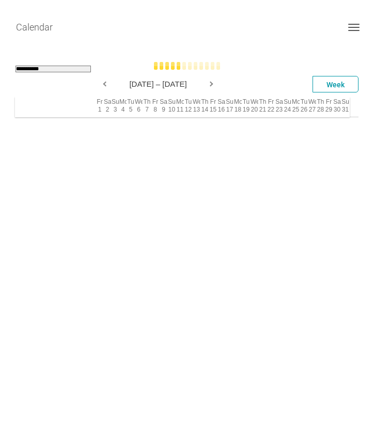 The width and height of the screenshot is (374, 422). What do you see at coordinates (107, 107) in the screenshot?
I see `div: Sa 2` at bounding box center [107, 107].